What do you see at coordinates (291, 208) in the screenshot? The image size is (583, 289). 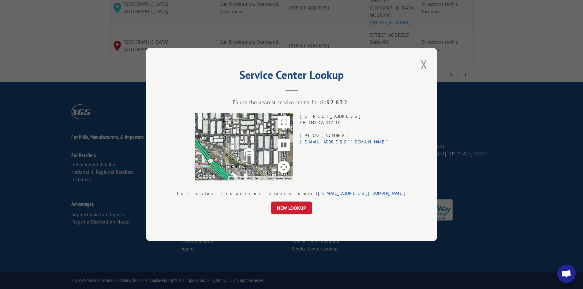 I see `button: NEW LOOKUP` at bounding box center [291, 208].